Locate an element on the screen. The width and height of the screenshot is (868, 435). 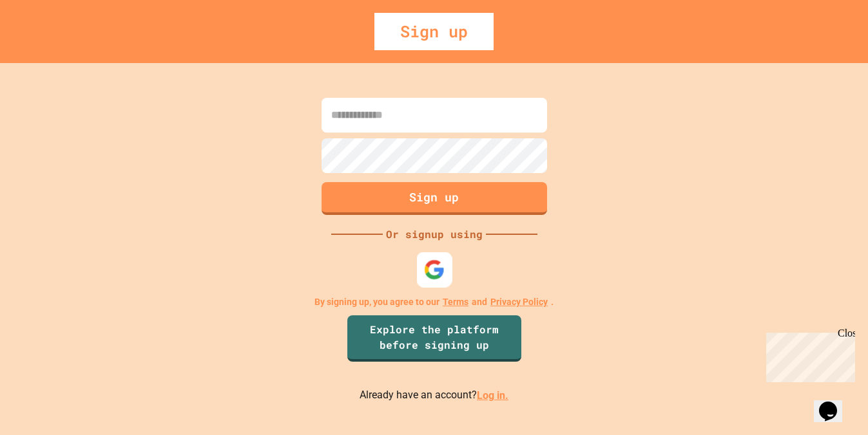
p: By signing up, you agree to our and . is located at coordinates (434, 302).